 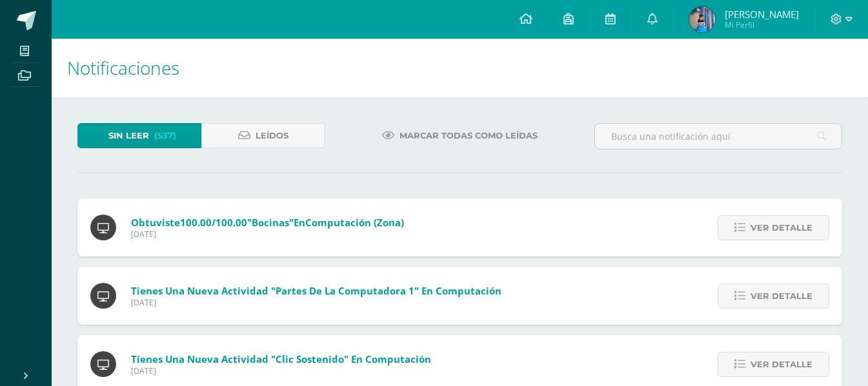 What do you see at coordinates (128, 135) in the screenshot?
I see `span: Sin leer` at bounding box center [128, 135].